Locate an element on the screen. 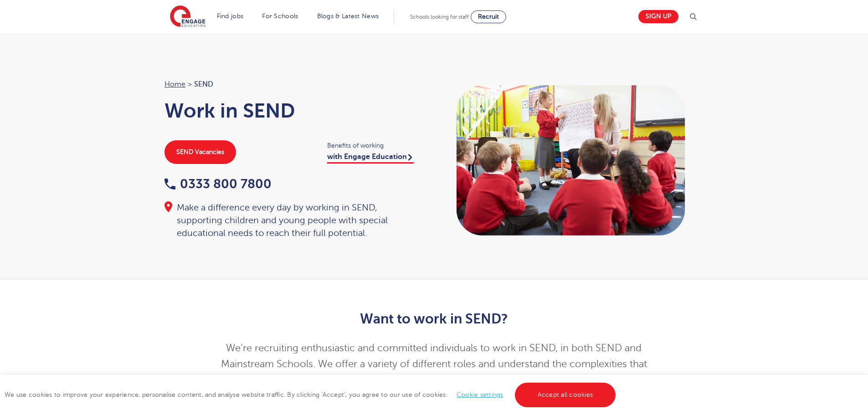  img: Engage Education is located at coordinates (187, 17).